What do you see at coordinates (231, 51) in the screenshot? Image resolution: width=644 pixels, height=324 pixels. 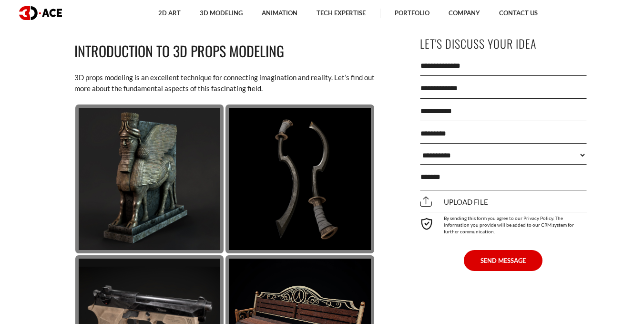 I see `h2: Introduction to 3D Props Modeling` at bounding box center [231, 51].